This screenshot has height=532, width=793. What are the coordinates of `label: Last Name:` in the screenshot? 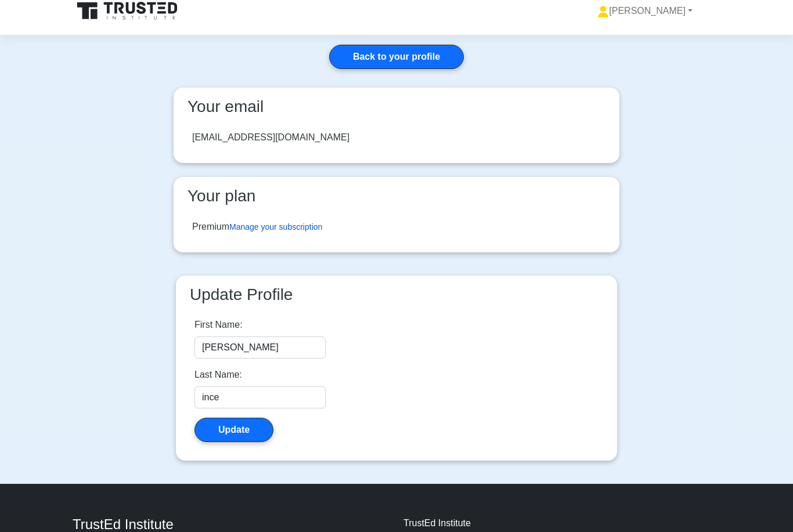 It's located at (218, 376).